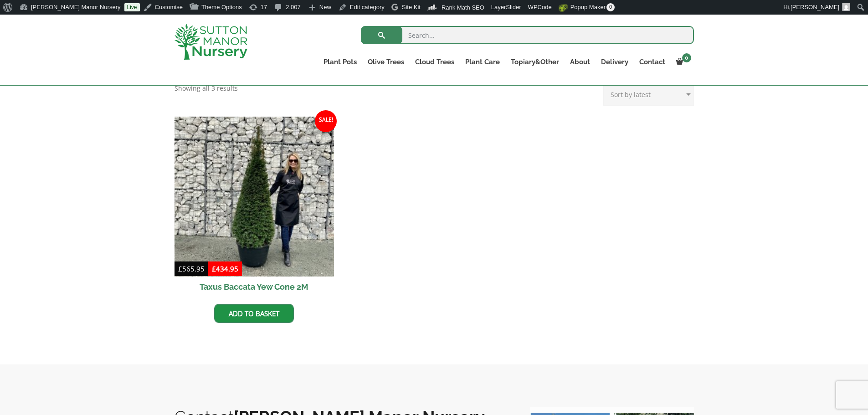 The height and width of the screenshot is (415, 868). What do you see at coordinates (340, 62) in the screenshot?
I see `a: Plant Pots` at bounding box center [340, 62].